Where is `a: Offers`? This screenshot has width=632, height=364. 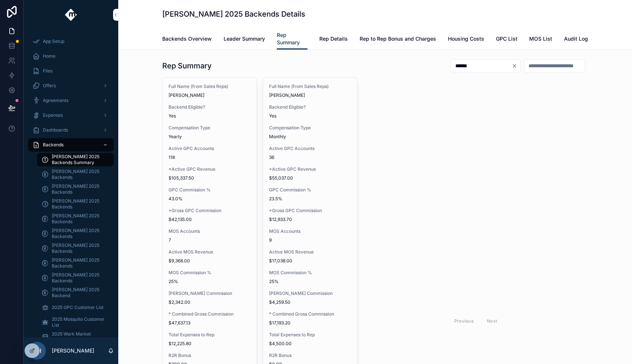
a: Offers is located at coordinates (71, 86).